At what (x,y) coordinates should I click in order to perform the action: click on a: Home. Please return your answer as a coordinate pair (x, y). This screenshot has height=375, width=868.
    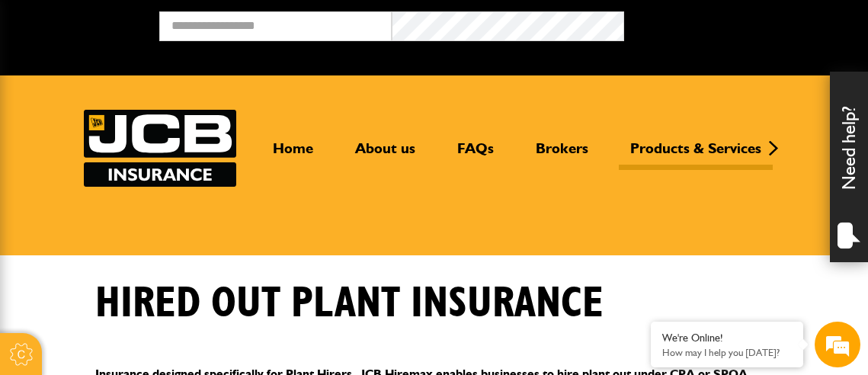
    Looking at the image, I should click on (293, 155).